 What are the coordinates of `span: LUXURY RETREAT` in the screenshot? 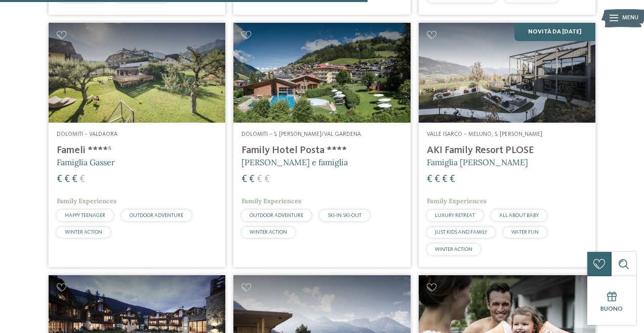 It's located at (454, 215).